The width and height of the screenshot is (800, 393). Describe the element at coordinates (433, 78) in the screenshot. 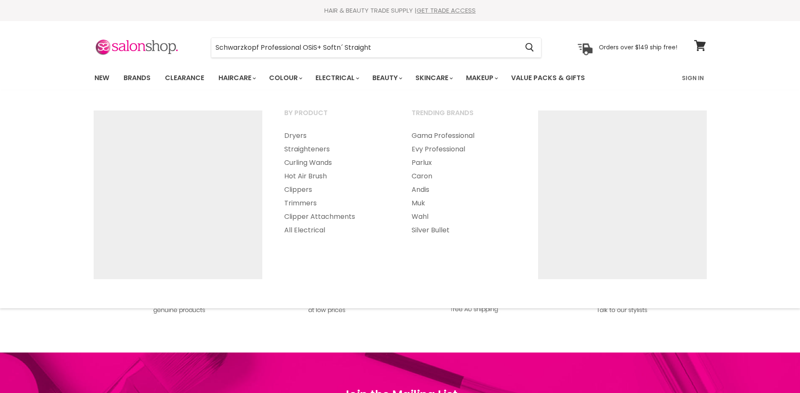

I see `a: Skincare` at that location.